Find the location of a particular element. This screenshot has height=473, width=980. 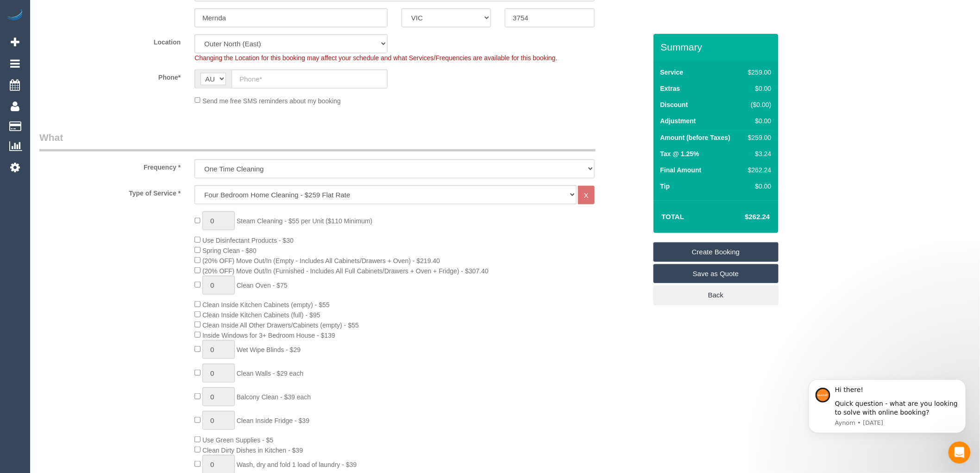

label: Location is located at coordinates (110, 40).